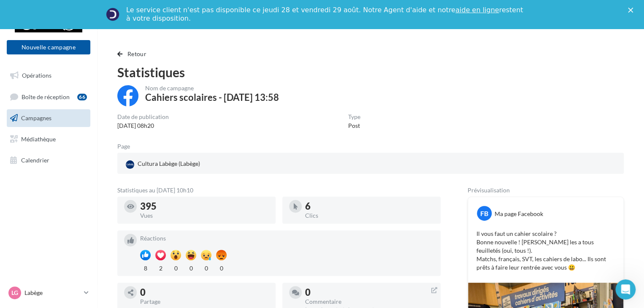 The width and height of the screenshot is (644, 308). Describe the element at coordinates (204, 206) in the screenshot. I see `div: 395` at that location.